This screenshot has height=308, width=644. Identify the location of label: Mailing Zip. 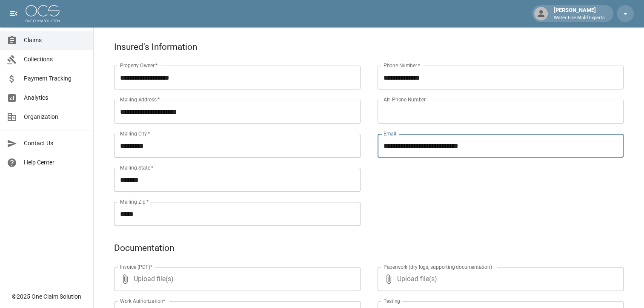
(135, 202).